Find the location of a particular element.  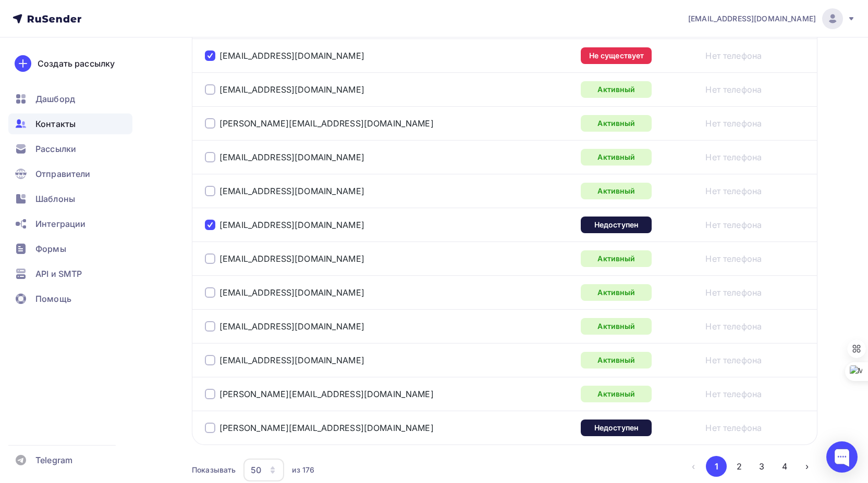

button: Go to page 4 is located at coordinates (784, 466).